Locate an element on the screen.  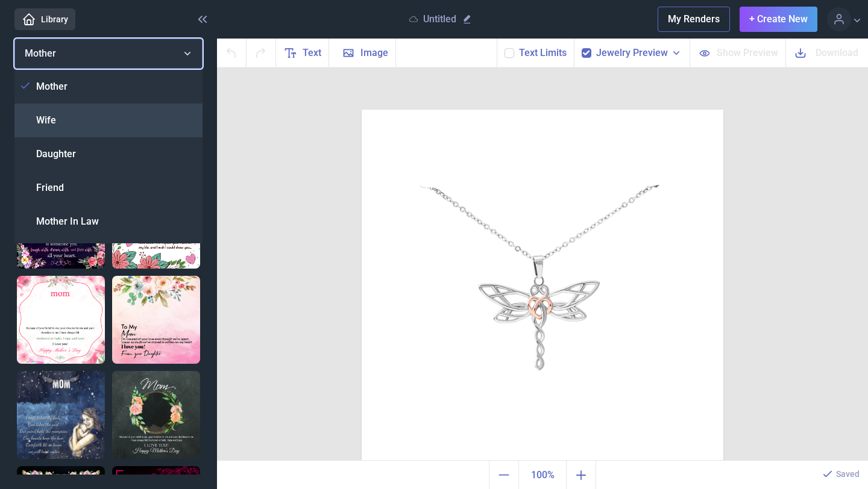
button: Jewelry Preview is located at coordinates (639, 53).